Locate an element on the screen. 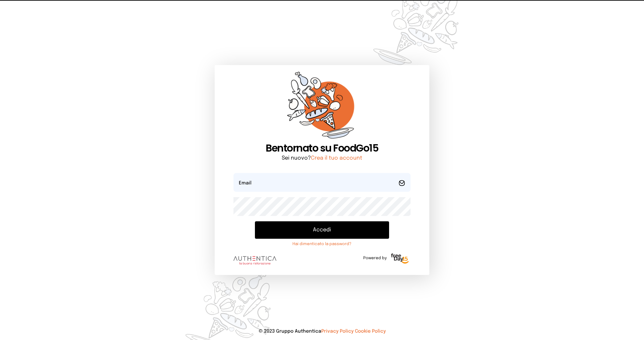 The image size is (644, 340). img: logo-freeday.3e08031.png is located at coordinates (400, 259).